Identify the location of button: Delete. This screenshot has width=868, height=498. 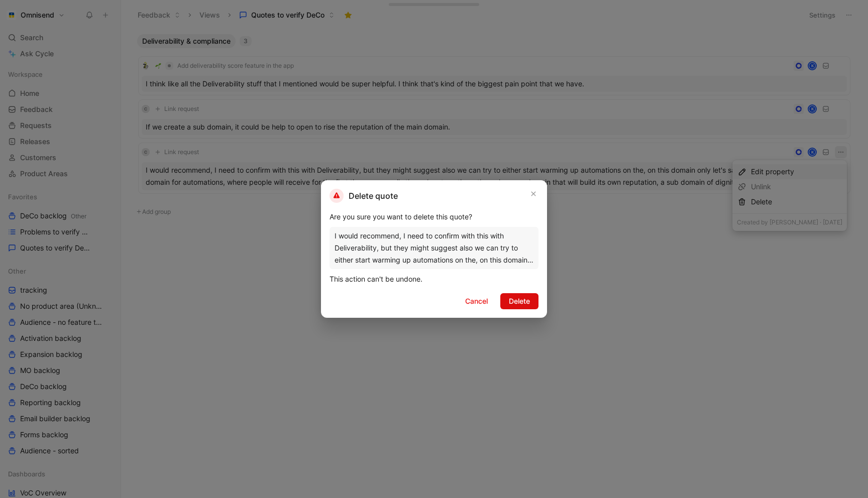
(519, 301).